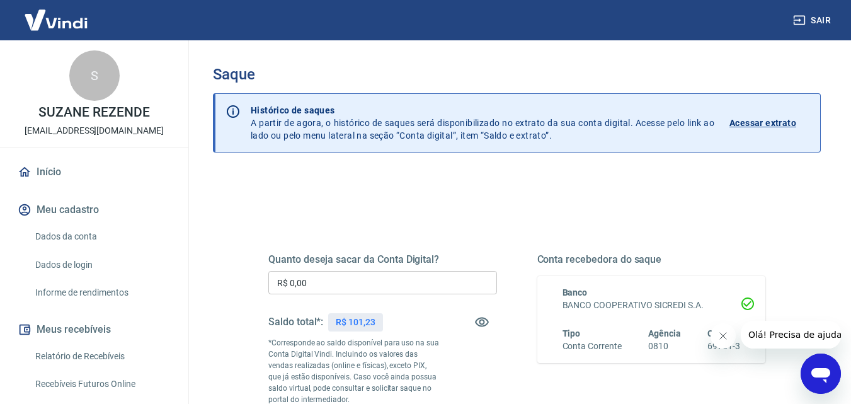 This screenshot has width=851, height=404. Describe the element at coordinates (719, 333) in the screenshot. I see `span: Conta` at that location.